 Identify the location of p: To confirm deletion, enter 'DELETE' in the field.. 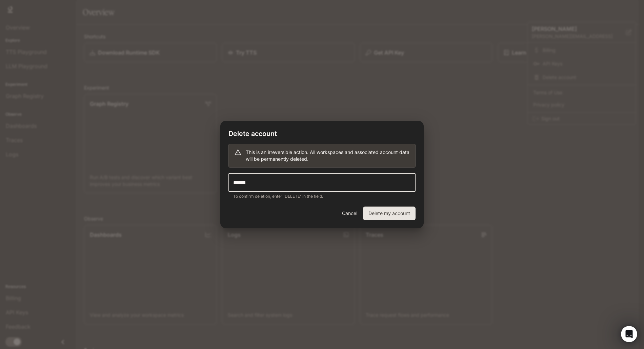
(322, 196).